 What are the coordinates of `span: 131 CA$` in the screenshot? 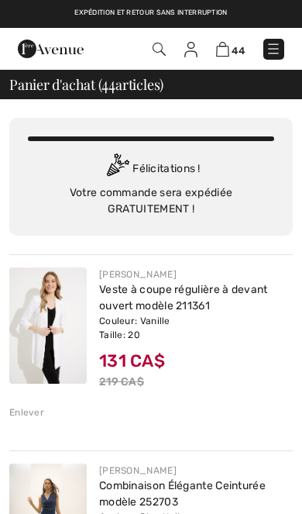 It's located at (132, 360).